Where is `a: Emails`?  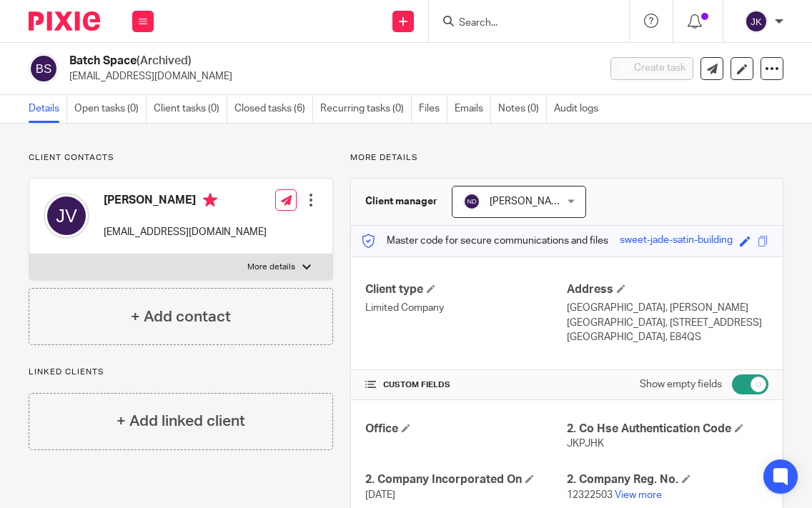 a: Emails is located at coordinates (472, 109).